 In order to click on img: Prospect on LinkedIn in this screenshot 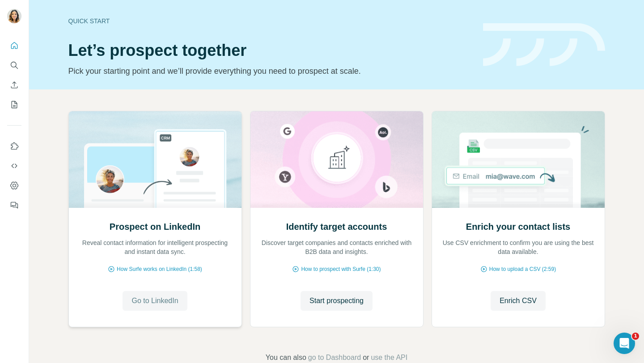, I will do `click(155, 160)`.